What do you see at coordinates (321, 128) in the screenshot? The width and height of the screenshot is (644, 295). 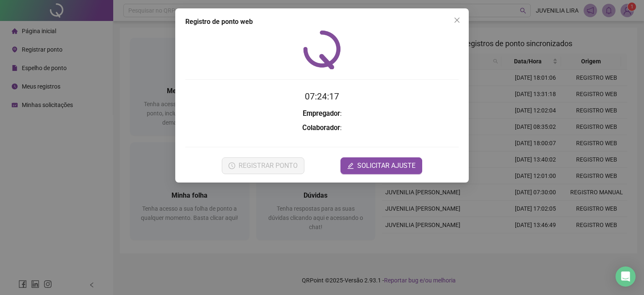 I see `strong: Colaborador` at bounding box center [321, 128].